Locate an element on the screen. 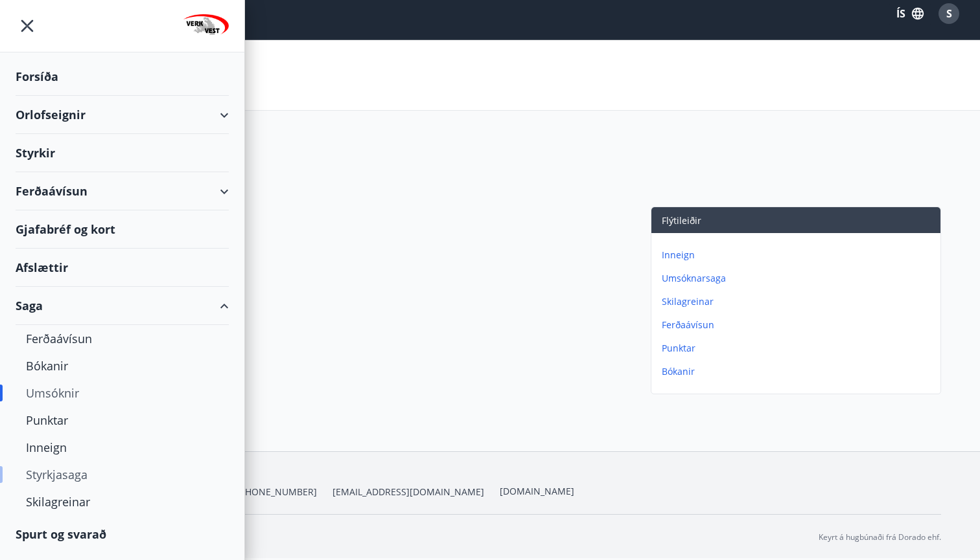  div: Styrkir is located at coordinates (121, 153).